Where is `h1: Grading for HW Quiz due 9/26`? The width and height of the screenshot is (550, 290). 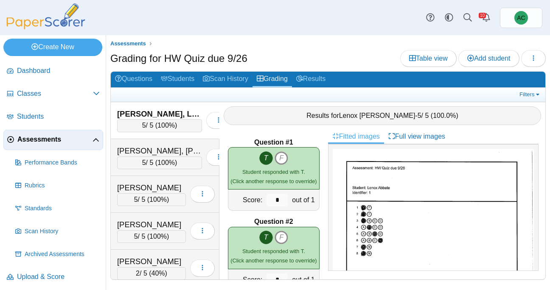 h1: Grading for HW Quiz due 9/26 is located at coordinates (179, 59).